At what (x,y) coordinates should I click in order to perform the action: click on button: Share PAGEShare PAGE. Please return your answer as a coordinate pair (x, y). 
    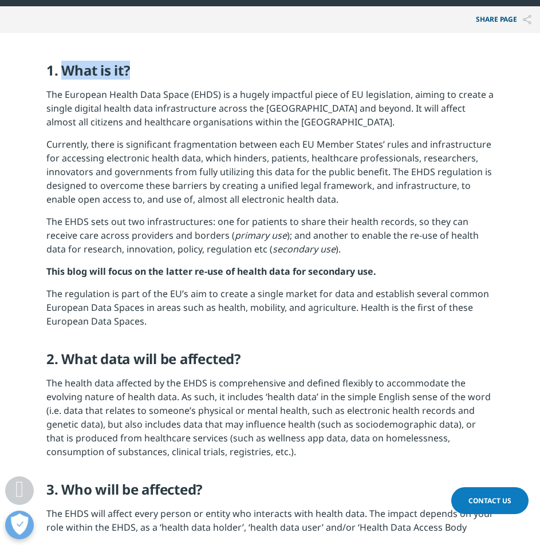
    Looking at the image, I should click on (503, 19).